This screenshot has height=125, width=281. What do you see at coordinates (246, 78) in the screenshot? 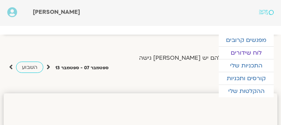
I see `a: קורסים ותכניות` at bounding box center [246, 78].